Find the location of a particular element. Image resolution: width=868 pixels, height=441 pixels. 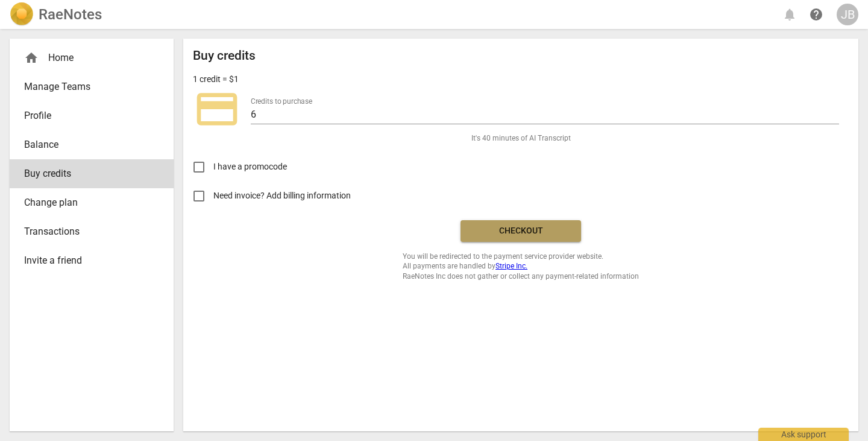

span: Change plan is located at coordinates (87, 203).